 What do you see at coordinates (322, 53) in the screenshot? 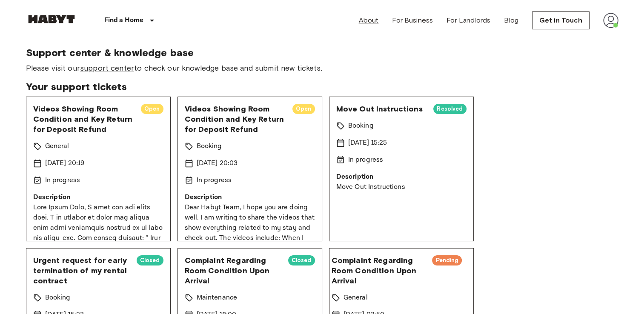
I see `span: Support center & knowledge base` at bounding box center [322, 53].